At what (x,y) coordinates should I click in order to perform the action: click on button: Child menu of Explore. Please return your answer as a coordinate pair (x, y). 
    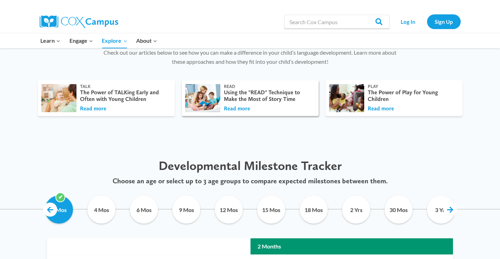
    Looking at the image, I should click on (115, 41).